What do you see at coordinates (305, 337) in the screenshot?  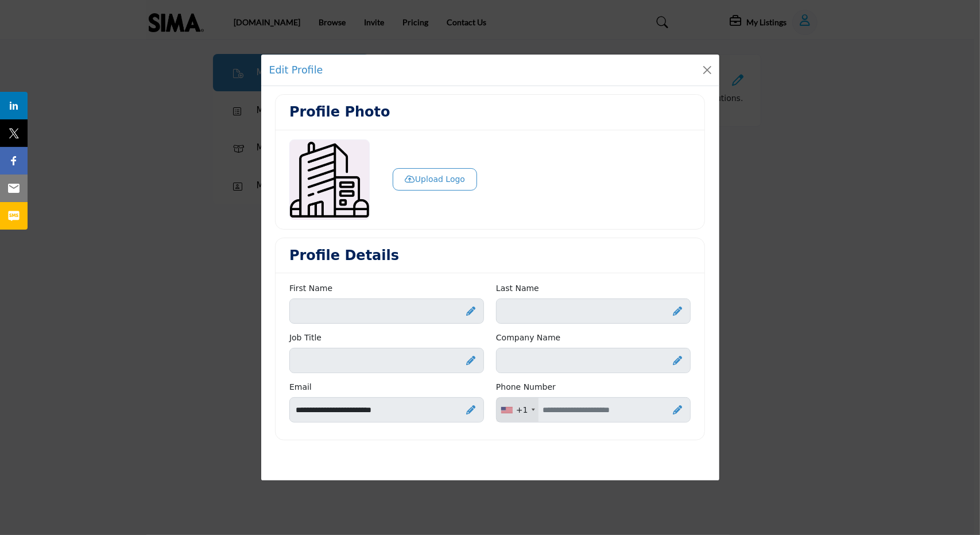 I see `label: Job Title` at bounding box center [305, 337].